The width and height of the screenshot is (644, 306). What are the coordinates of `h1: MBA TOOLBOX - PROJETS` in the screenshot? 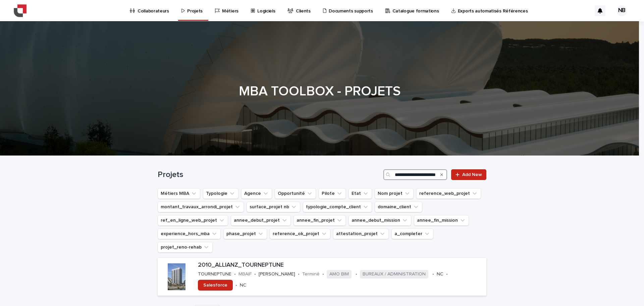 It's located at (320, 91).